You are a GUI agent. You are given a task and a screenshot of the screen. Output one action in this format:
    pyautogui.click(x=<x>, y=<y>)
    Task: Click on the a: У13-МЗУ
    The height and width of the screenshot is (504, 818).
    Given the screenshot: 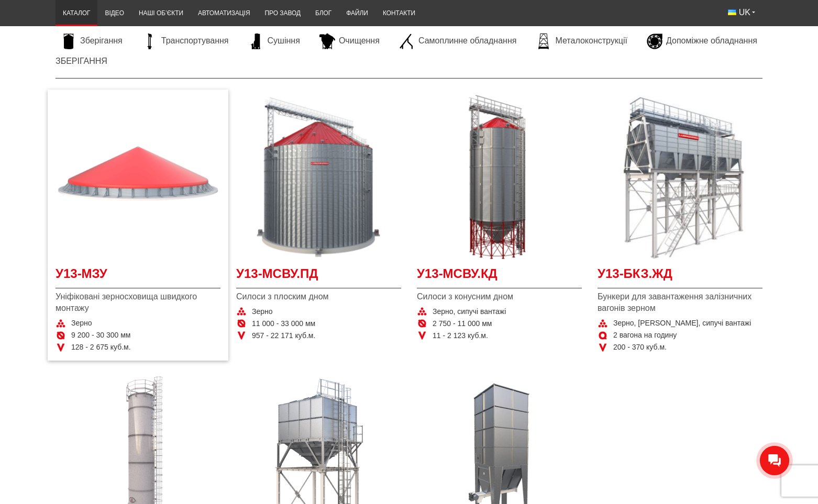 What is the action you would take?
    pyautogui.click(x=138, y=276)
    